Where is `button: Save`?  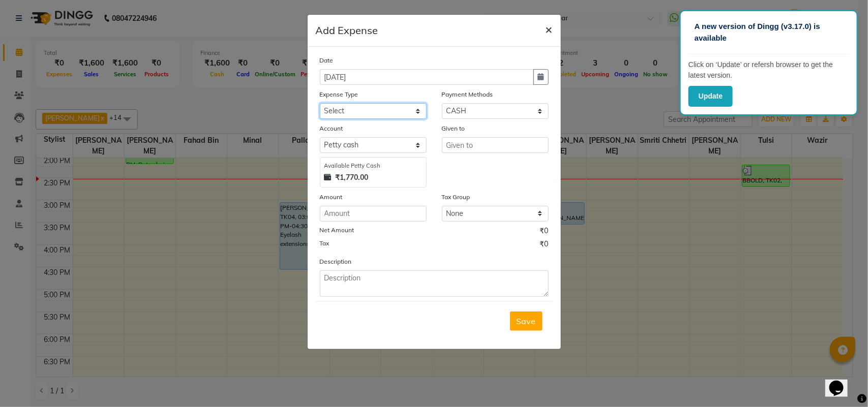
button: Save is located at coordinates (526, 321).